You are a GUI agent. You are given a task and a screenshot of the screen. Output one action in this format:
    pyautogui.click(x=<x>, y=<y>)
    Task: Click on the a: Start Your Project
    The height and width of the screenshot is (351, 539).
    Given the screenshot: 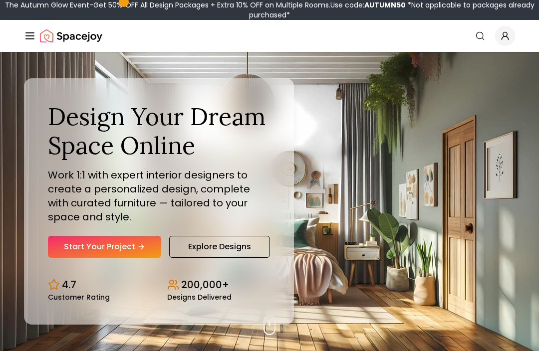 What is the action you would take?
    pyautogui.click(x=104, y=247)
    